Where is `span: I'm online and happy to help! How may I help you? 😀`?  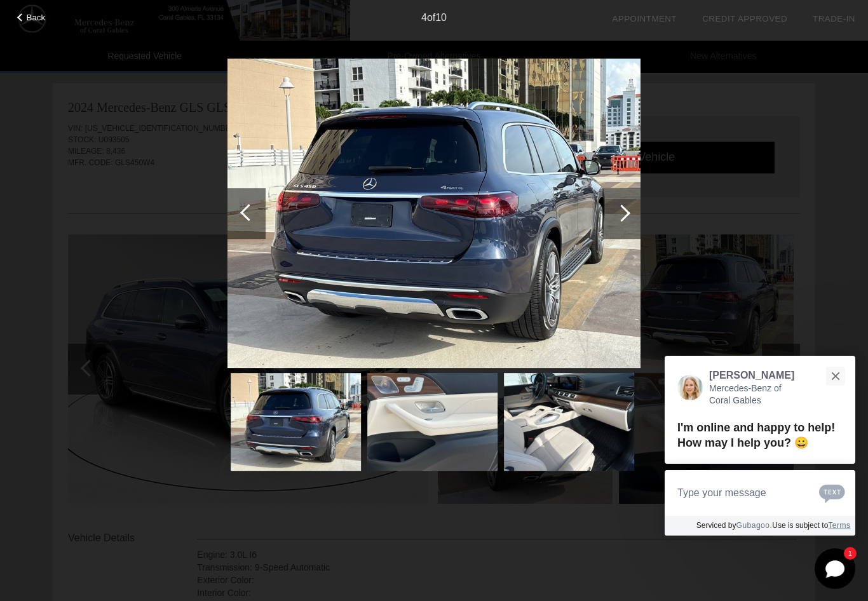 span: I'm online and happy to help! How may I help you? 😀 is located at coordinates (756, 435).